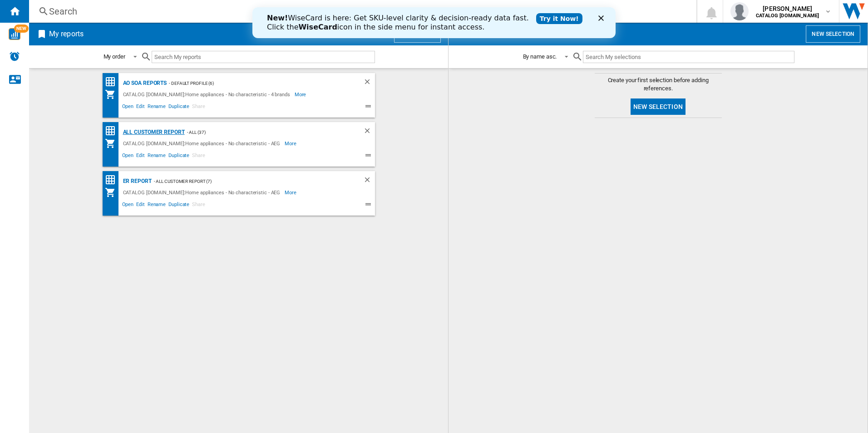 This screenshot has width=868, height=433. What do you see at coordinates (361, 12) in the screenshot?
I see `div: Search` at bounding box center [361, 12].